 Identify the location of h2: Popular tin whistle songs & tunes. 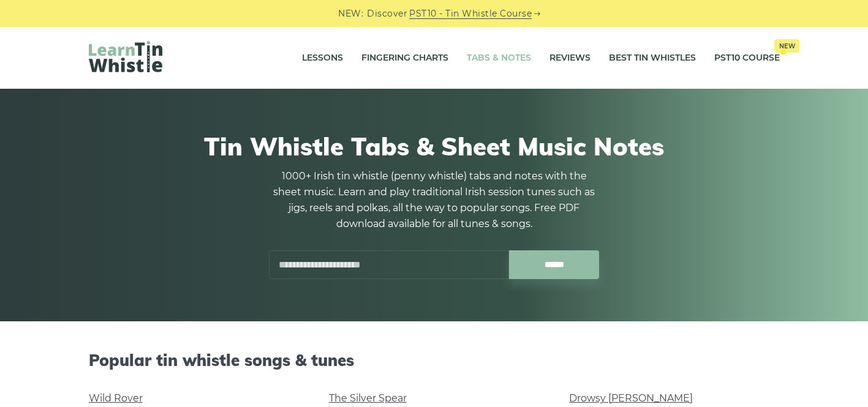
(435, 360).